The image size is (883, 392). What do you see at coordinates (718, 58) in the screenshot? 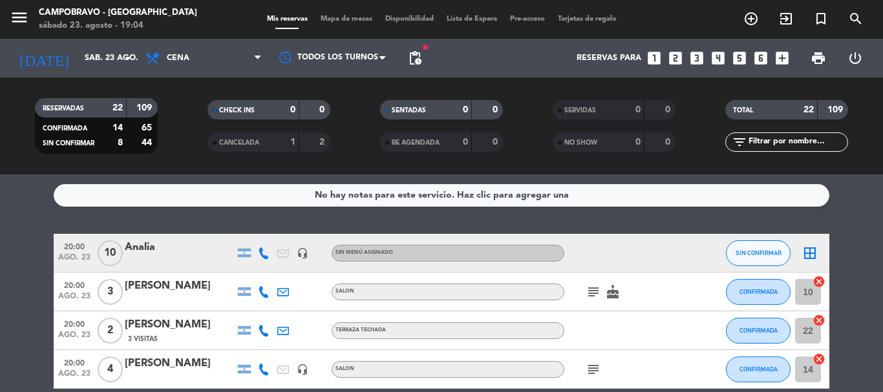
I see `i: looks_4` at bounding box center [718, 58].